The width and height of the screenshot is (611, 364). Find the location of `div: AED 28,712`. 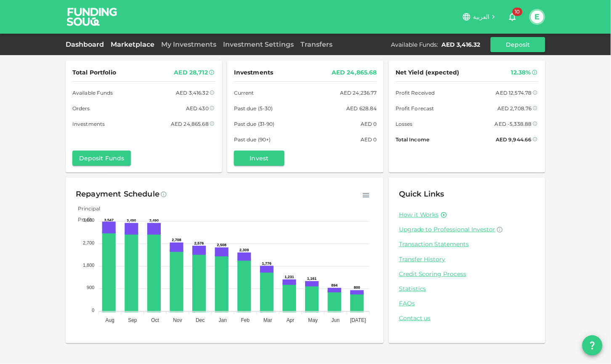

div: AED 28,712 is located at coordinates (191, 72).